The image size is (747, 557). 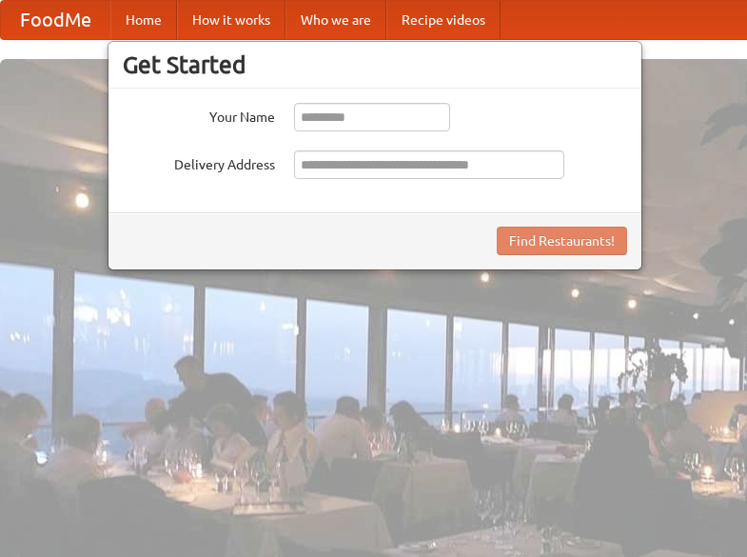 What do you see at coordinates (562, 241) in the screenshot?
I see `button: Find Restaurants!` at bounding box center [562, 241].